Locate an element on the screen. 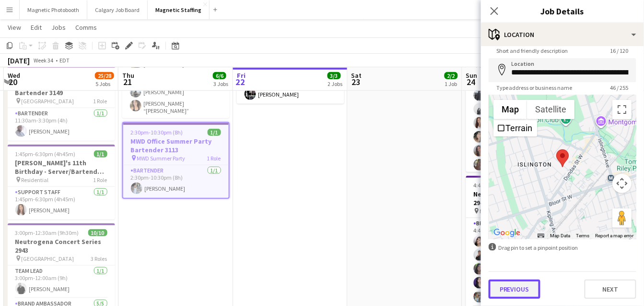  span: 10/10 is located at coordinates (98, 232).